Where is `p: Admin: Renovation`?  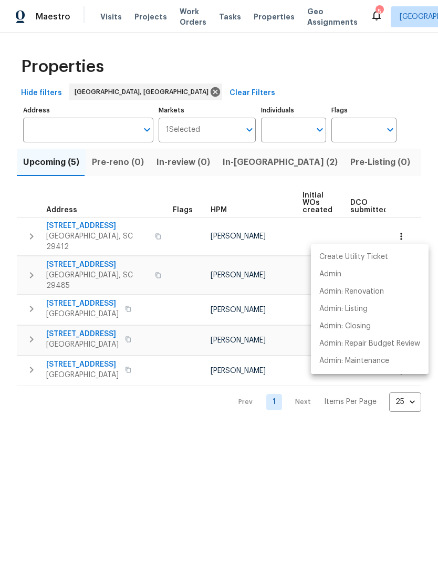 p: Admin: Renovation is located at coordinates (351, 292).